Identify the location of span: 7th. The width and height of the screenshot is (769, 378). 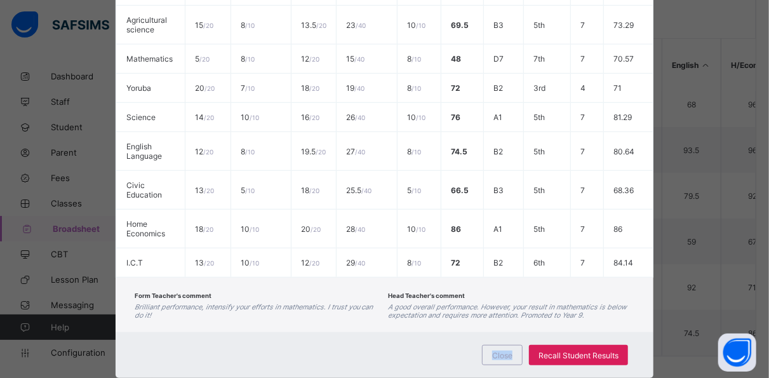
(539, 58).